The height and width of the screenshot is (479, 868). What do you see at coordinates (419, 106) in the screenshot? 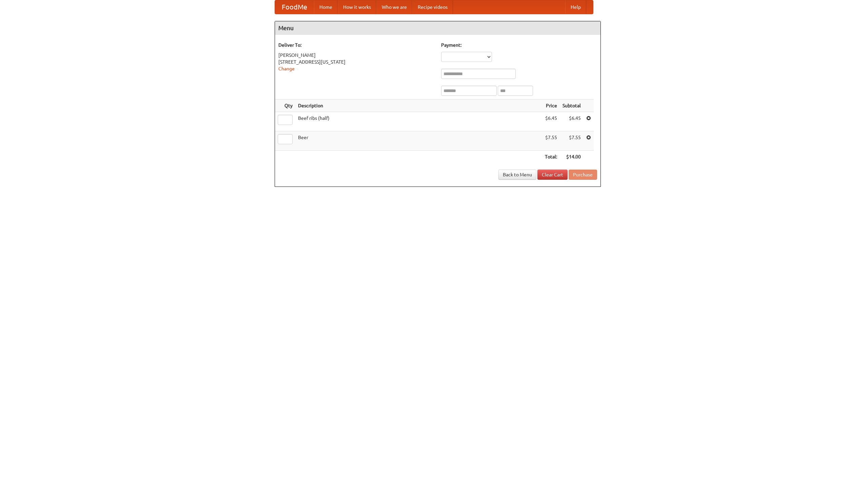
I see `th: Description` at bounding box center [419, 106].